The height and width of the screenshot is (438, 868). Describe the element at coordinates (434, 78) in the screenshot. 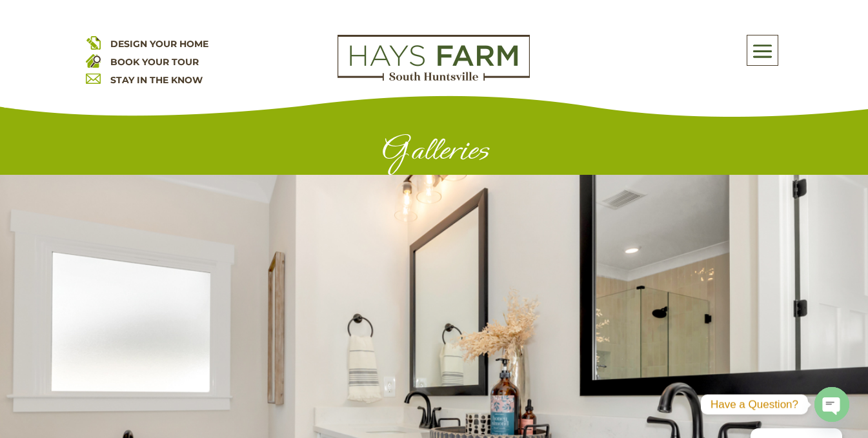

I see `a: hays farm homes huntsville development` at that location.